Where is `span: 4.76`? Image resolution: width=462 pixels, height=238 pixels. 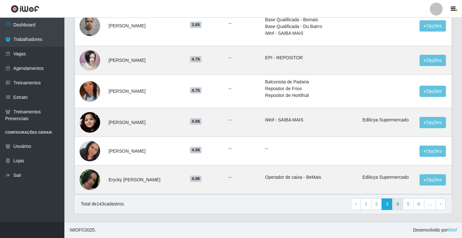 span: 4.76 is located at coordinates (196, 59).